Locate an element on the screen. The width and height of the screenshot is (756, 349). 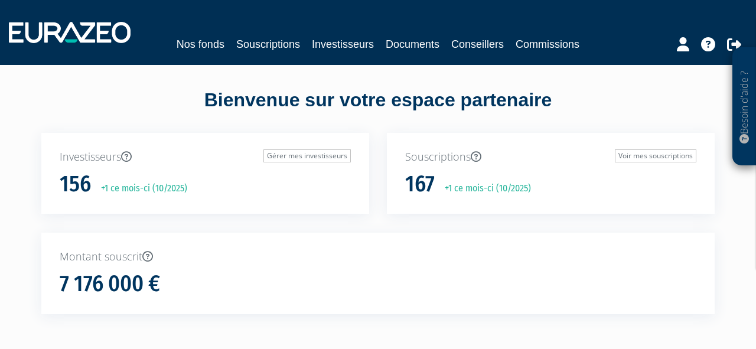
h1: 167 is located at coordinates (420, 184).